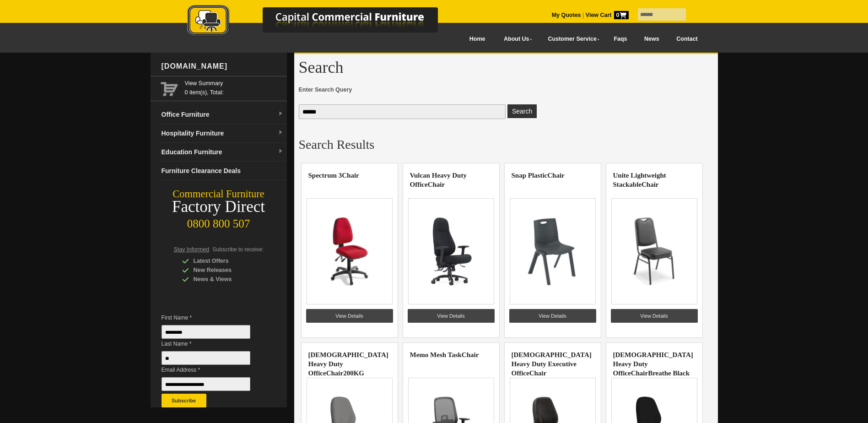 This screenshot has width=868, height=423. Describe the element at coordinates (192, 249) in the screenshot. I see `span: Stay Informed` at that location.